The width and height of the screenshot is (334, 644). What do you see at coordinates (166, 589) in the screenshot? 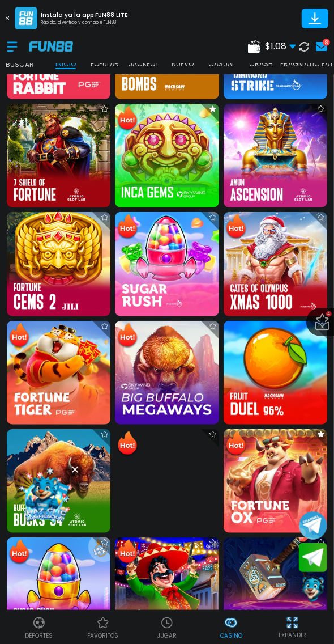
I see `img: Big Juan` at bounding box center [166, 589].